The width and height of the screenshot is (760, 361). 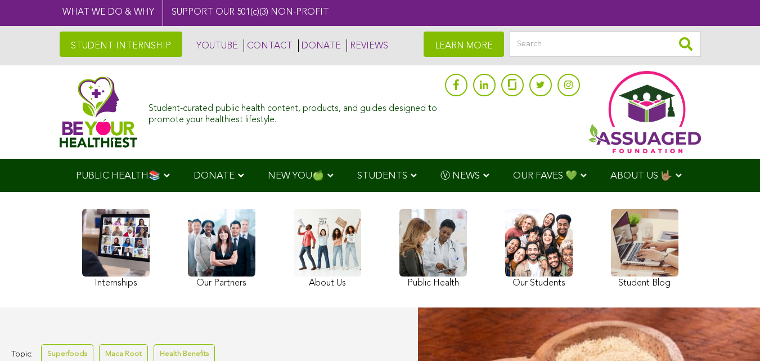 What do you see at coordinates (645, 112) in the screenshot?
I see `img: Assuaged App` at bounding box center [645, 112].